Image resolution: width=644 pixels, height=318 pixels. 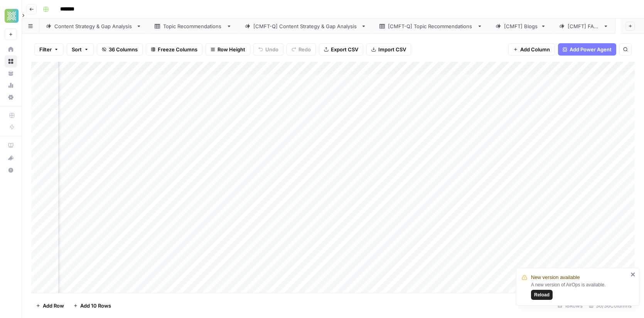 What do you see at coordinates (11, 97) in the screenshot?
I see `a: Settings` at bounding box center [11, 97].